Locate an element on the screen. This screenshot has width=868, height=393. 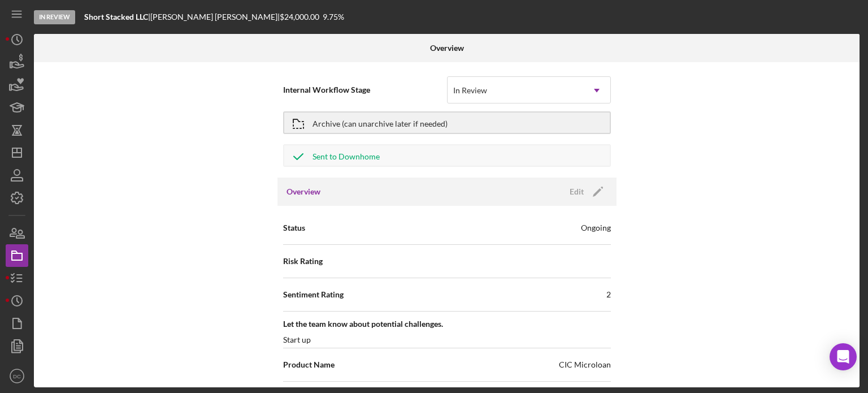
text: DC is located at coordinates (17, 376).